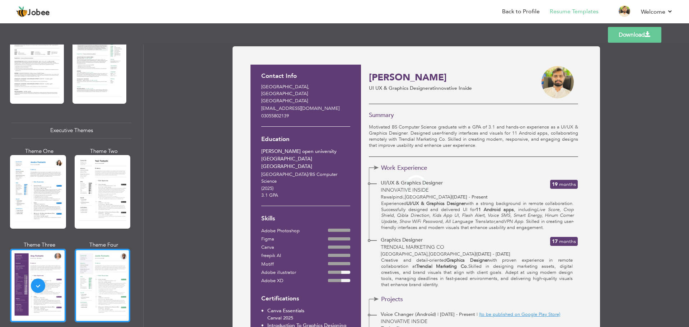  What do you see at coordinates (104, 151) in the screenshot?
I see `div: Theme Two` at bounding box center [104, 151].